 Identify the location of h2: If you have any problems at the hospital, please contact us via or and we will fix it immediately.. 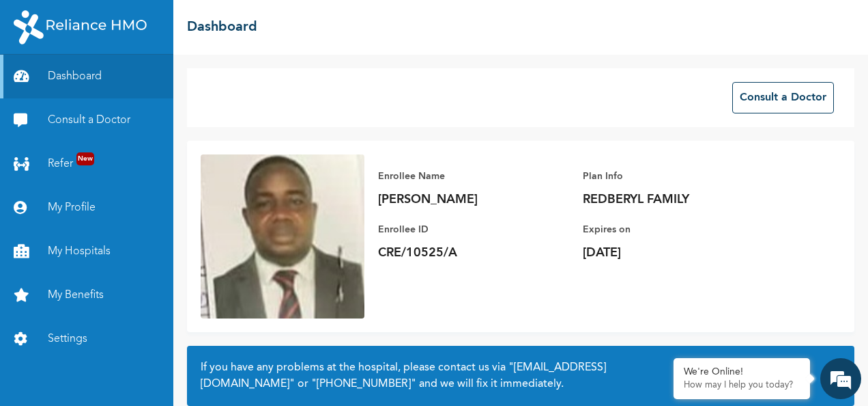
(521, 376).